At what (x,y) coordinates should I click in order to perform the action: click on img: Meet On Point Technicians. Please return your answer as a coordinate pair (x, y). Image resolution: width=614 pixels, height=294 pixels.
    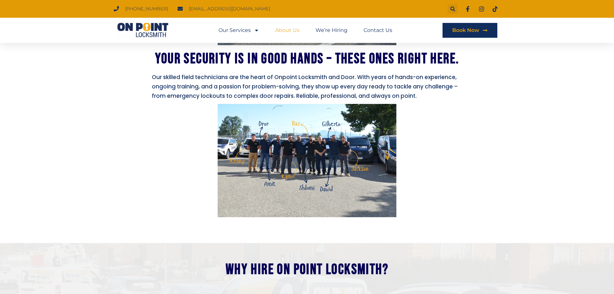
    Looking at the image, I should click on (307, 160).